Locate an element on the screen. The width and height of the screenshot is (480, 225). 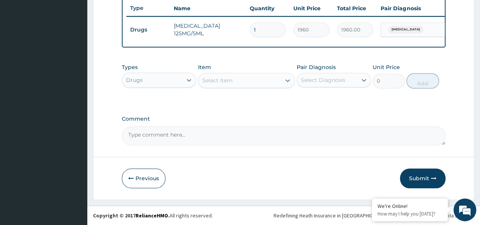
span: We're online! is located at coordinates (74, 104).